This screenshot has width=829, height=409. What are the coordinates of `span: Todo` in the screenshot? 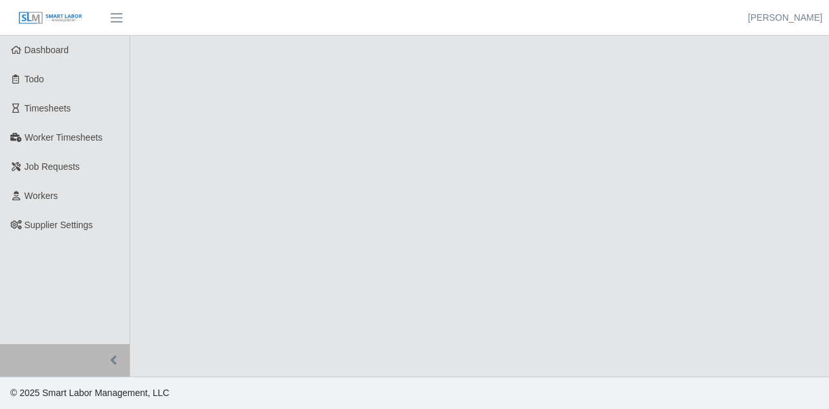 It's located at (34, 79).